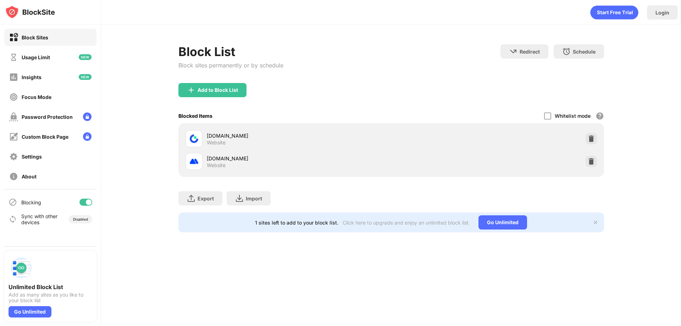  Describe the element at coordinates (530, 51) in the screenshot. I see `div: Redirect` at that location.